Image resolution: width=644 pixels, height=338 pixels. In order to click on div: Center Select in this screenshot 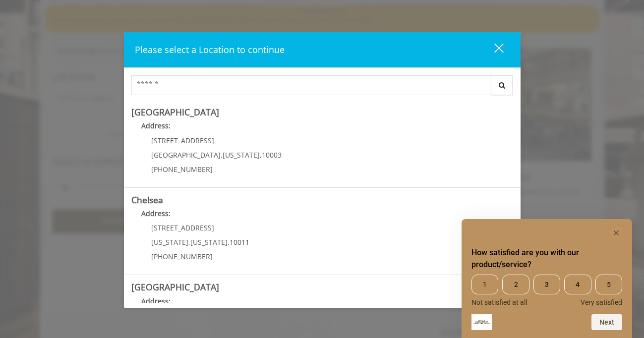, I will do `click(322, 88)`.